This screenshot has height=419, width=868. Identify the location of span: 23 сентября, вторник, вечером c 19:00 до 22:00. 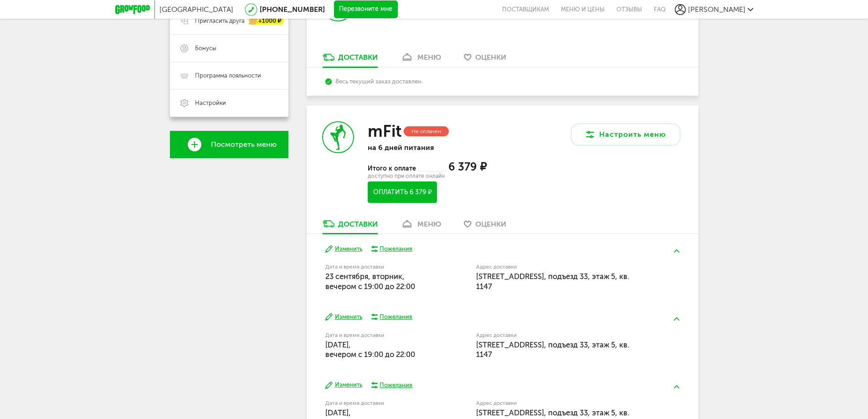
(371, 281).